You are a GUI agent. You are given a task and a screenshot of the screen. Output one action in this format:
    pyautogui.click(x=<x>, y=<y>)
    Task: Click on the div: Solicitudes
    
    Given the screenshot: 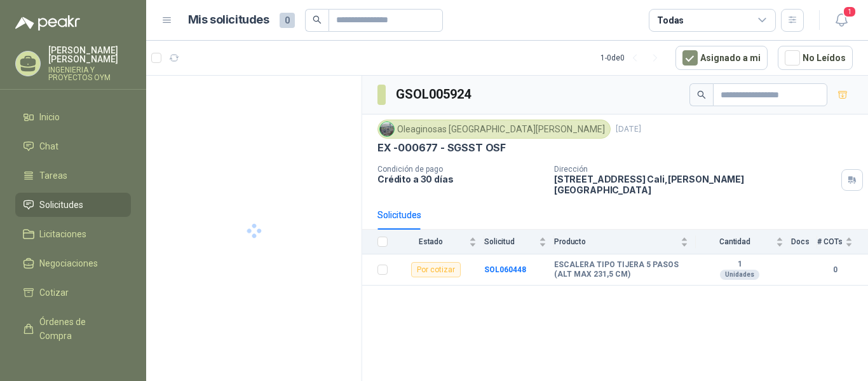 What is the action you would take?
    pyautogui.click(x=399, y=215)
    